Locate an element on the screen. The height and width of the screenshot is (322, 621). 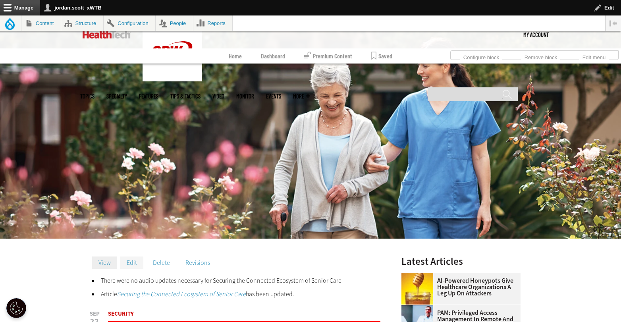
a: Security is located at coordinates (121, 313).